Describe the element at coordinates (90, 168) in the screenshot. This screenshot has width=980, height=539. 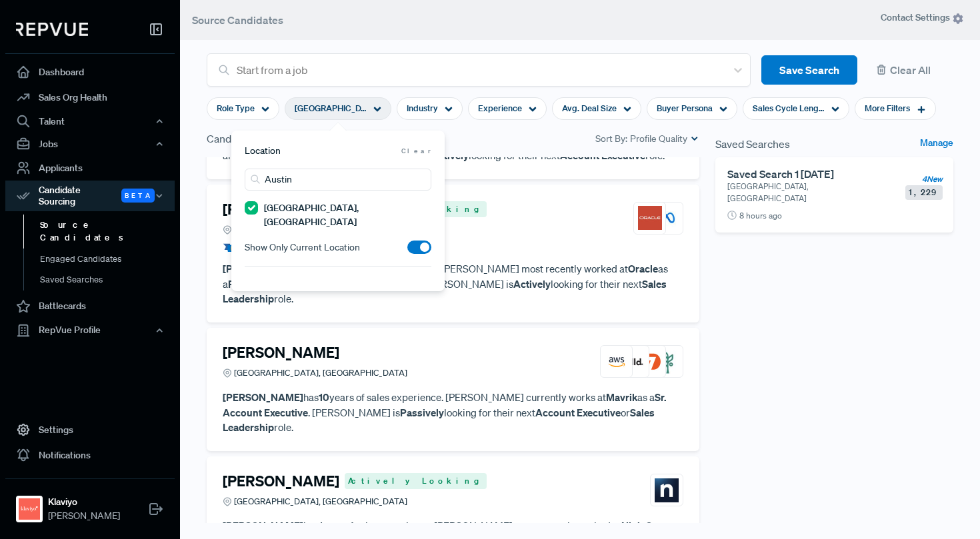
I see `a: Applicants` at that location.